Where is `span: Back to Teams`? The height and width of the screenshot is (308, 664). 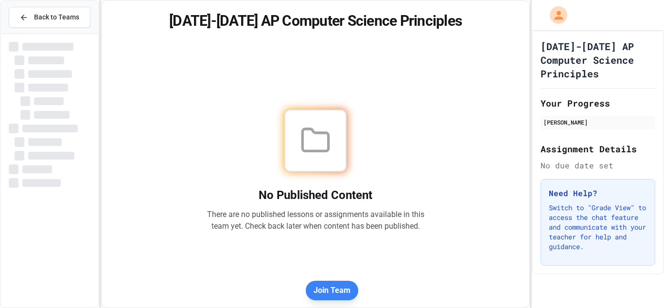
span: Back to Teams is located at coordinates (56, 17).